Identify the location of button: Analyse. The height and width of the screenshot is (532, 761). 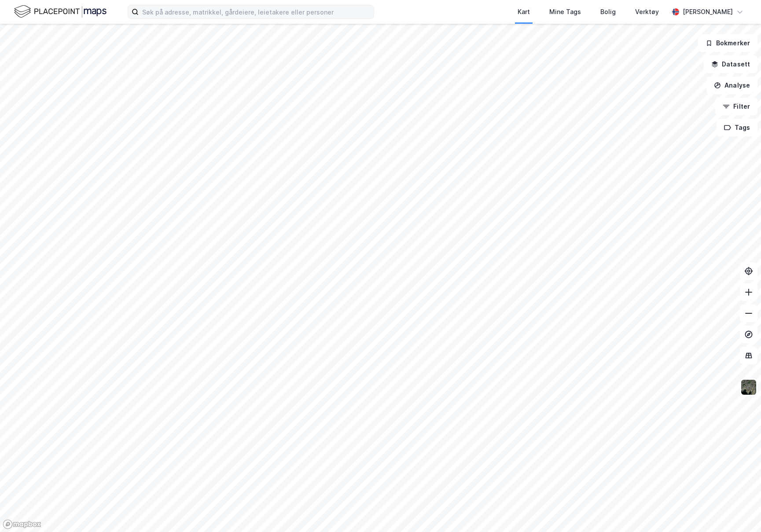
(732, 86).